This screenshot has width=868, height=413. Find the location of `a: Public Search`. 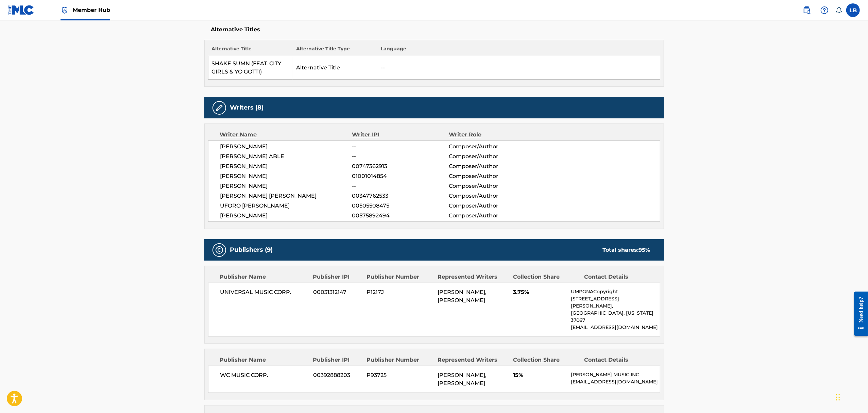

a: Public Search is located at coordinates (807, 10).